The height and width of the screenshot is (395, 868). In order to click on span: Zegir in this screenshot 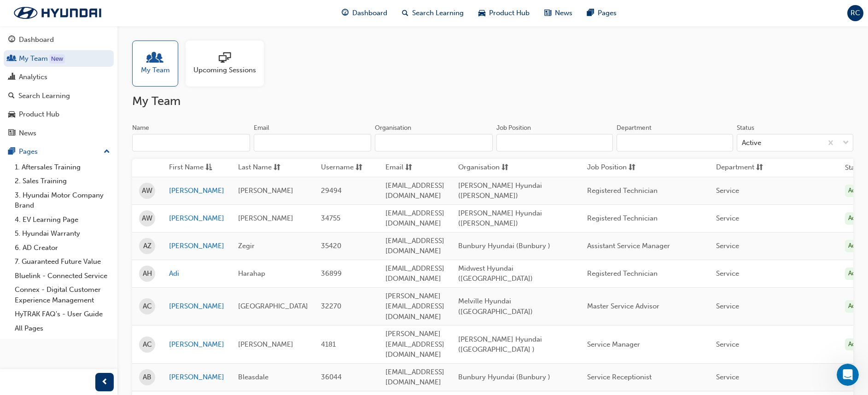, I will do `click(246, 246)`.